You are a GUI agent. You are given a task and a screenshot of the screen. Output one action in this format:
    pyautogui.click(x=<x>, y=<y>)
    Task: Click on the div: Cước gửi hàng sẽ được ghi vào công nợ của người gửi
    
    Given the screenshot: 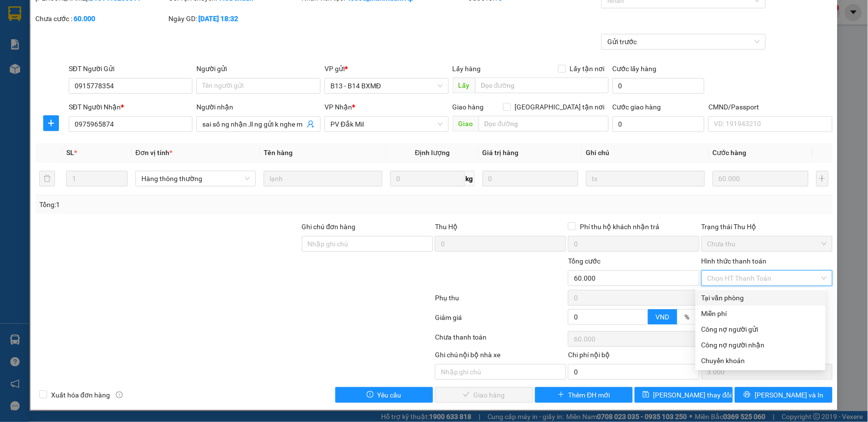 What is the action you would take?
    pyautogui.click(x=760, y=329)
    